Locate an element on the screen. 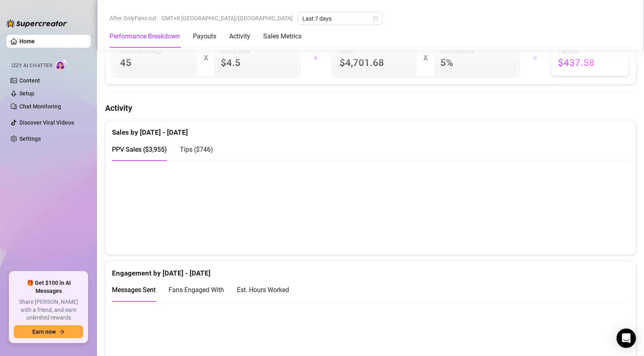  span: 45 is located at coordinates (155, 63).